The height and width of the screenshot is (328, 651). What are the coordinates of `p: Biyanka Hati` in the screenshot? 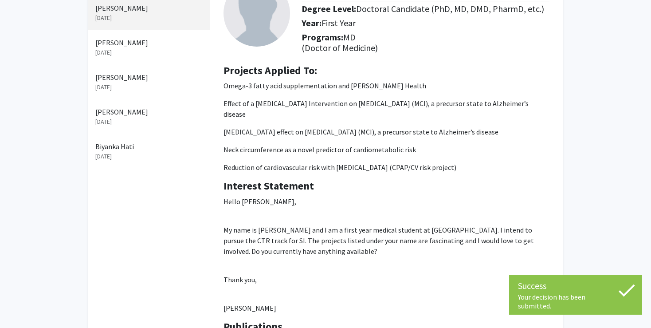 It's located at (149, 146).